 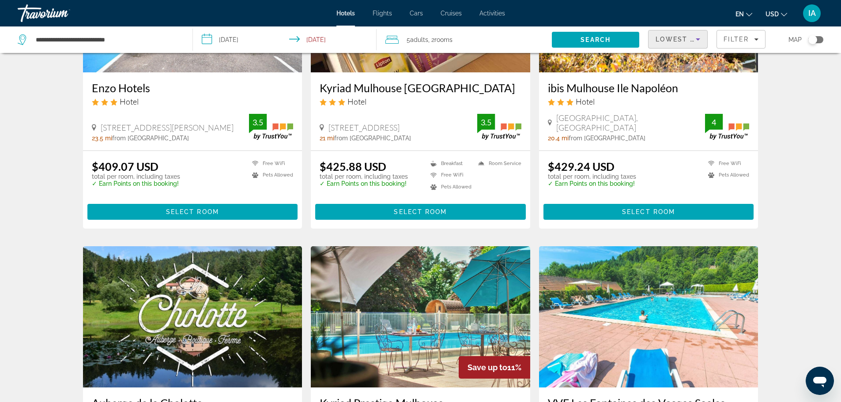 What do you see at coordinates (417, 40) in the screenshot?
I see `span: 5` at bounding box center [417, 40].